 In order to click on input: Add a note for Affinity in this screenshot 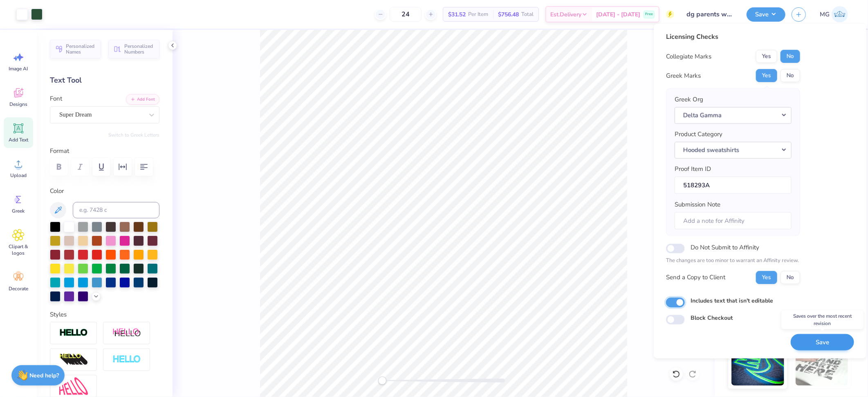, I will do `click(733, 221)`.